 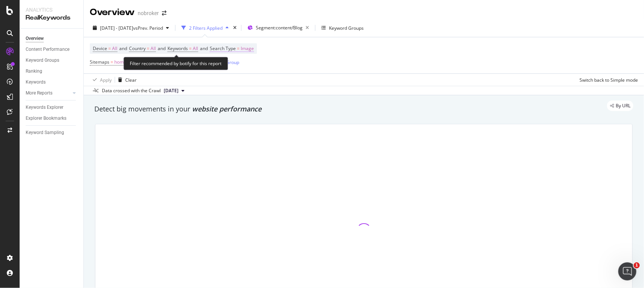 I want to click on span: Sitemaps, so click(x=100, y=62).